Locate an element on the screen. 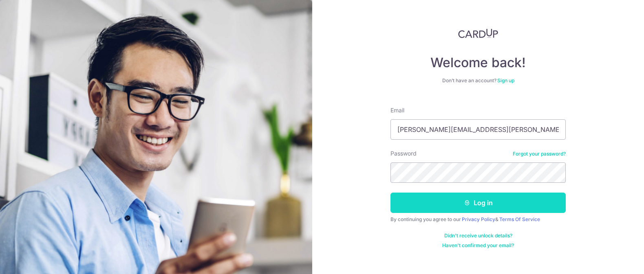 This screenshot has width=644, height=274. input: Enter your Email is located at coordinates (478, 130).